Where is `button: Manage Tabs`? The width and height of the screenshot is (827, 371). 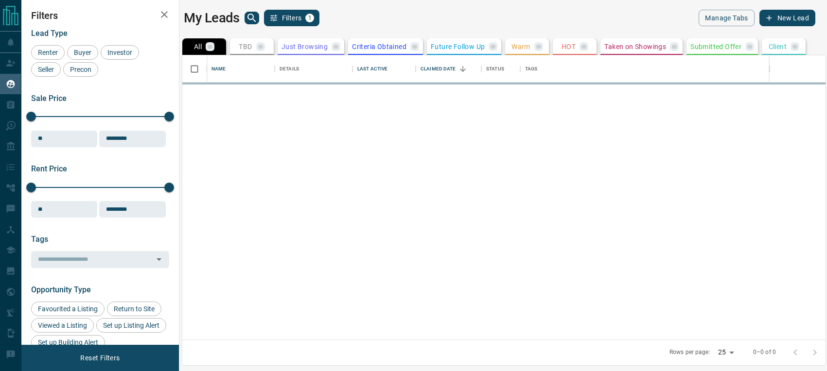
button: Manage Tabs is located at coordinates (726, 18).